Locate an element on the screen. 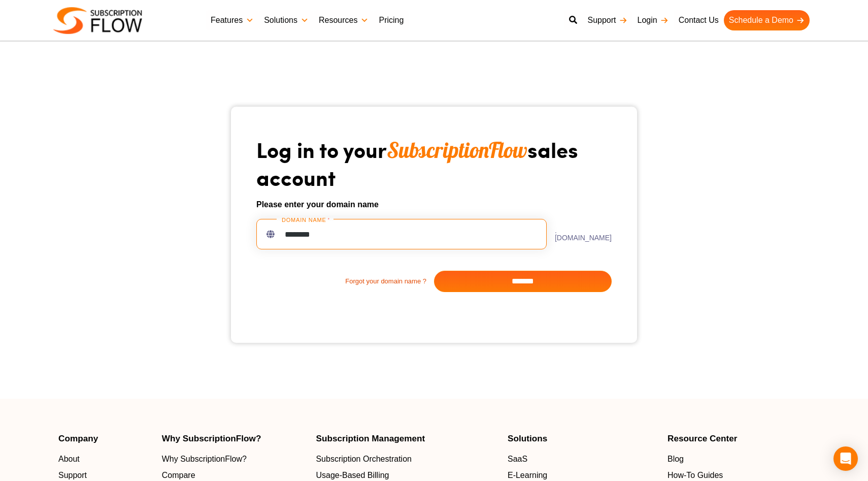 Image resolution: width=868 pixels, height=481 pixels. span: Subscription Orchestration is located at coordinates (363, 460).